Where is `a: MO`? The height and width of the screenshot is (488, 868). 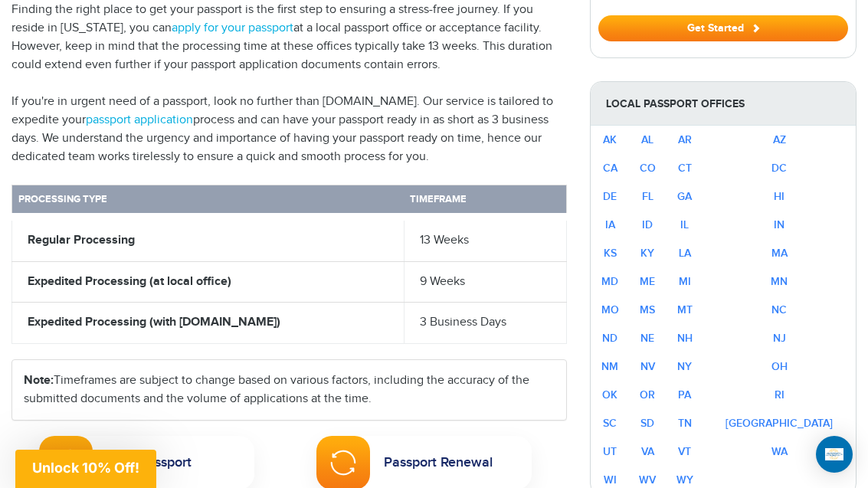
a: MO is located at coordinates (609, 310).